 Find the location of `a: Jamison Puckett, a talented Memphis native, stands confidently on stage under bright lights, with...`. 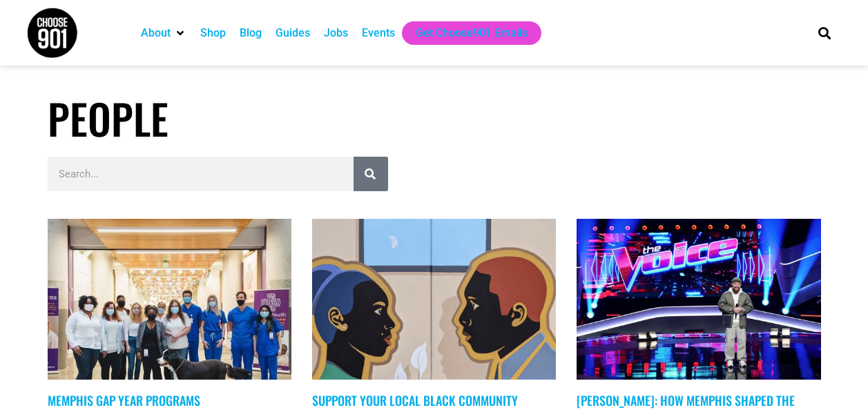

a: Jamison Puckett, a talented Memphis native, stands confidently on stage under bright lights, with... is located at coordinates (698, 299).